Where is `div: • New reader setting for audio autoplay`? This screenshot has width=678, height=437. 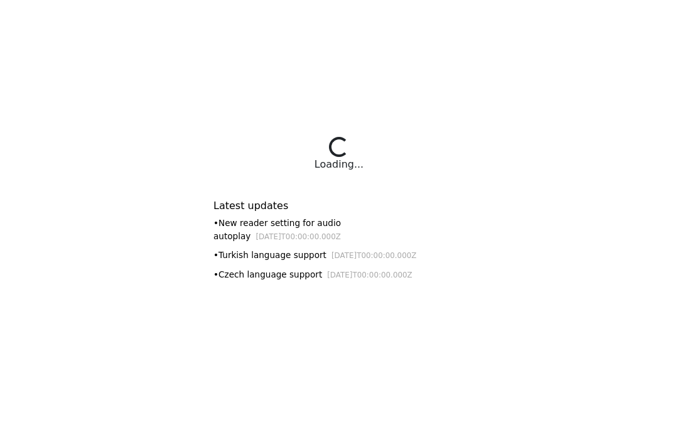 div: • New reader setting for audio autoplay is located at coordinates (339, 229).